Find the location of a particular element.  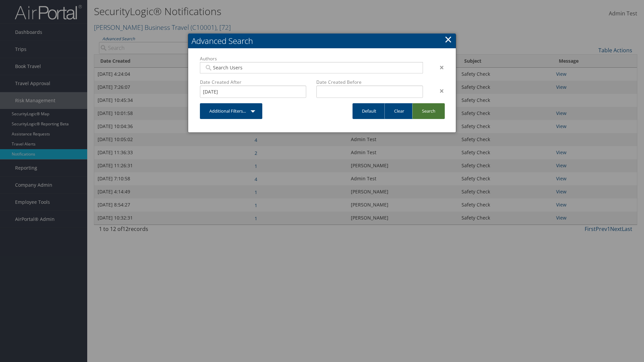

label: Date Created After is located at coordinates (253, 82).